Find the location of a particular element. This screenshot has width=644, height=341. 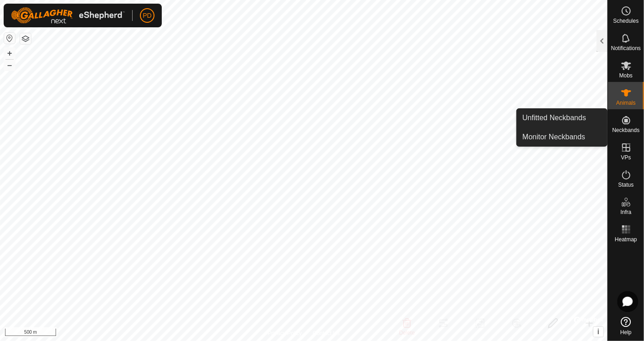

span: Help is located at coordinates (626, 332).